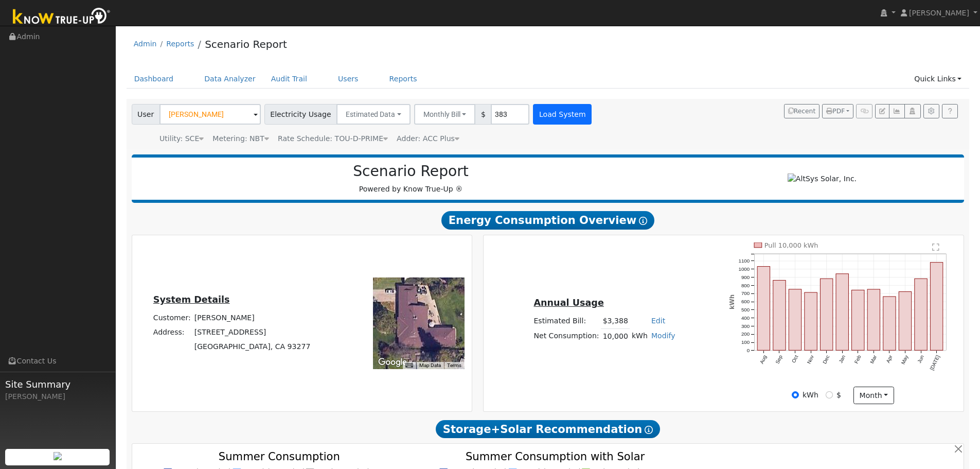 The image size is (980, 469). Describe the element at coordinates (191, 299) in the screenshot. I see `u: System Details` at that location.